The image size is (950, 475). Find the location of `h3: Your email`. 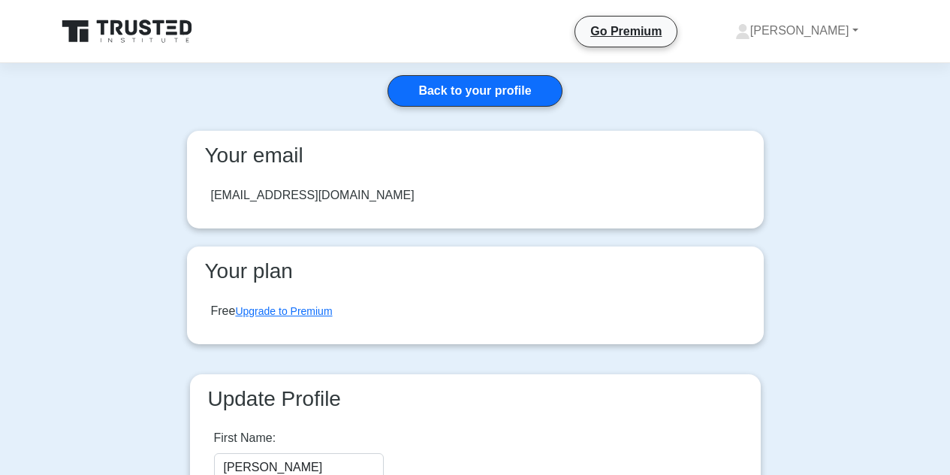

h3: Your email is located at coordinates (475, 155).